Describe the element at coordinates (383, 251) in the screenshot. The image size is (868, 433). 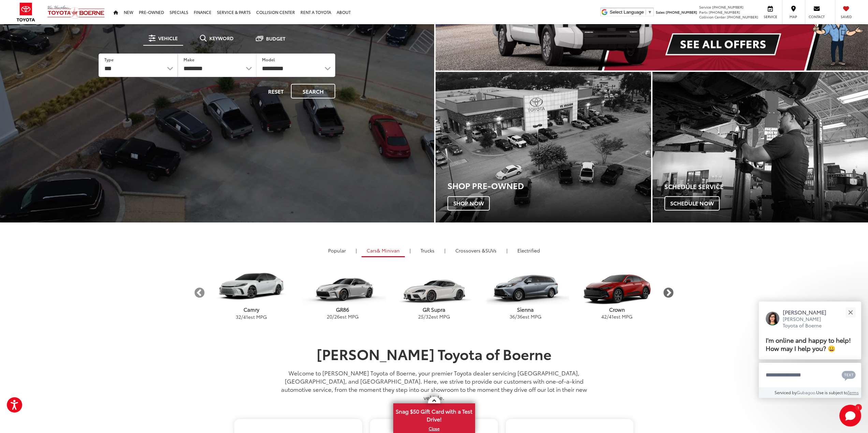
I see `a: Cars` at that location.